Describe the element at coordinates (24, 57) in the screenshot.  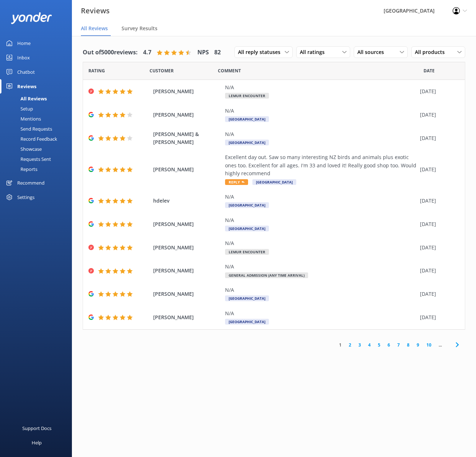
I see `div: Inbox` at that location.